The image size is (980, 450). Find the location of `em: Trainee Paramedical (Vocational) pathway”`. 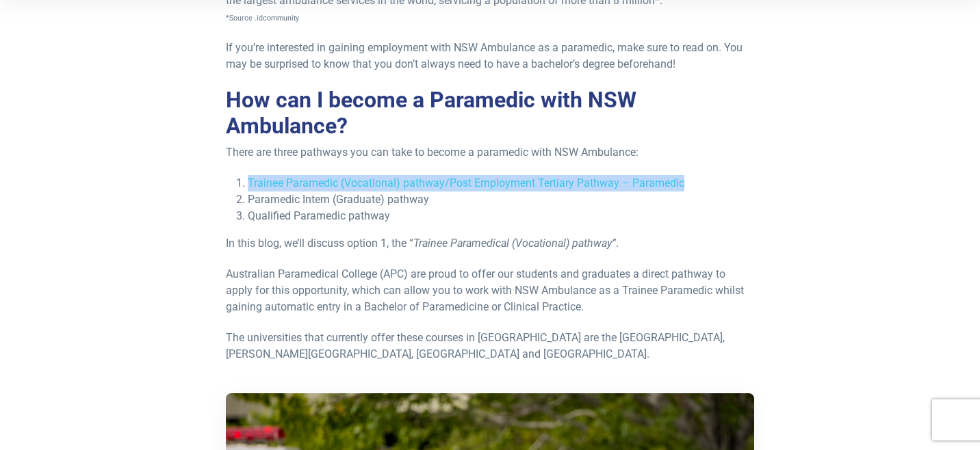

em: Trainee Paramedical (Vocational) pathway” is located at coordinates (515, 242).